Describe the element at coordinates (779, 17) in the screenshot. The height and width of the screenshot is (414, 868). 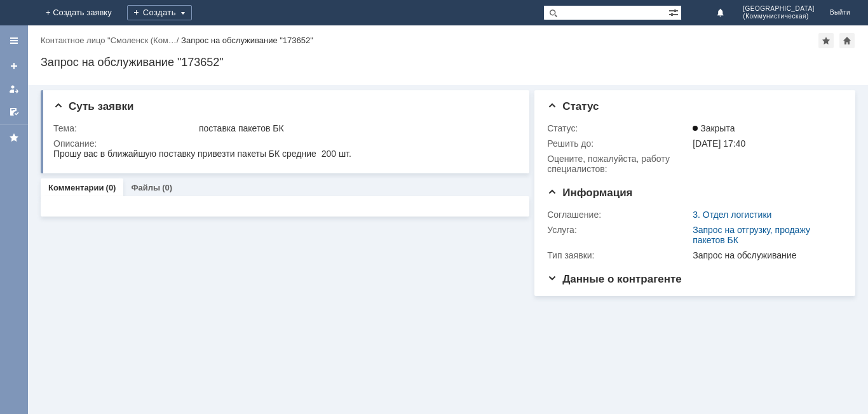
I see `span: (Коммунистическая)` at that location.